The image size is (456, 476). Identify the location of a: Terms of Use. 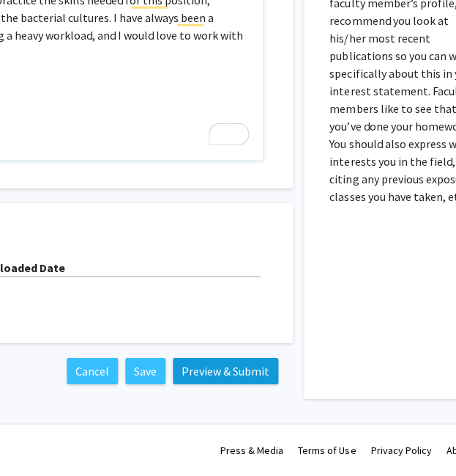
(327, 450).